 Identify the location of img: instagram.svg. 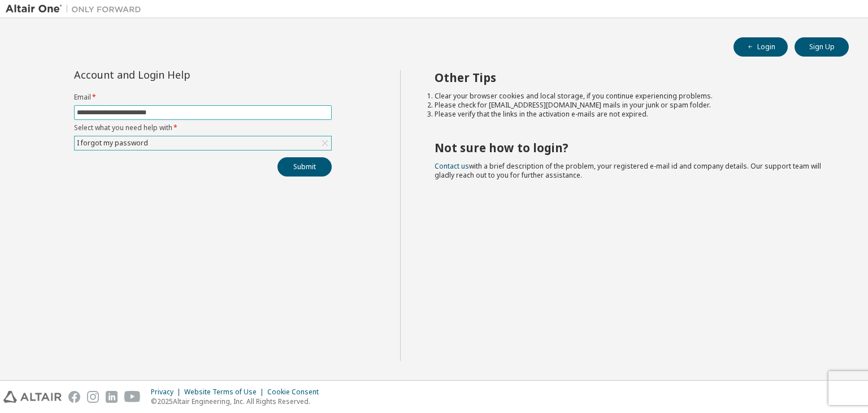
(93, 396).